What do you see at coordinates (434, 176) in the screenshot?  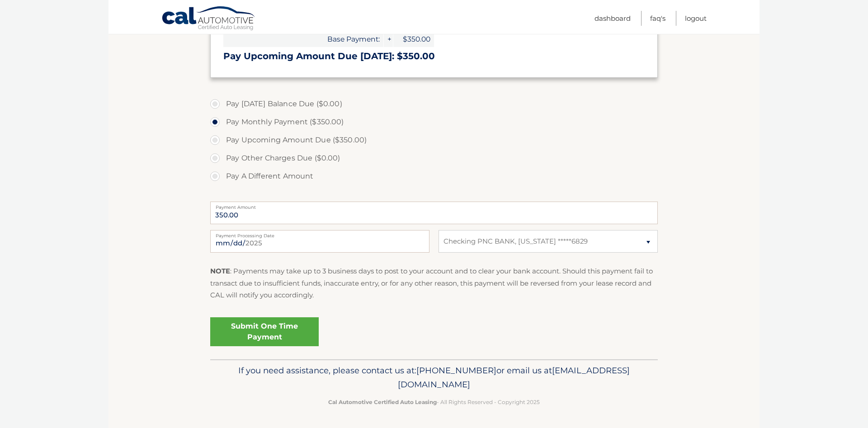 I see `label: Pay A Different Amount` at bounding box center [434, 176].